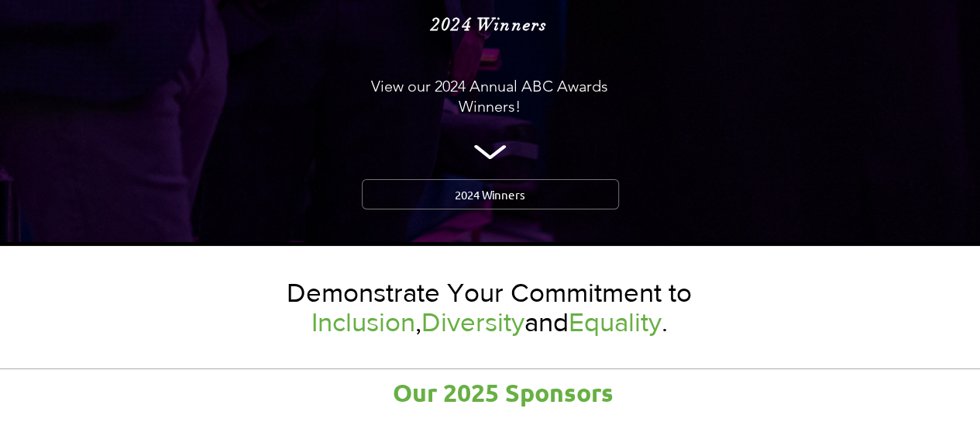 The height and width of the screenshot is (422, 980). I want to click on span: Diversity, so click(473, 322).